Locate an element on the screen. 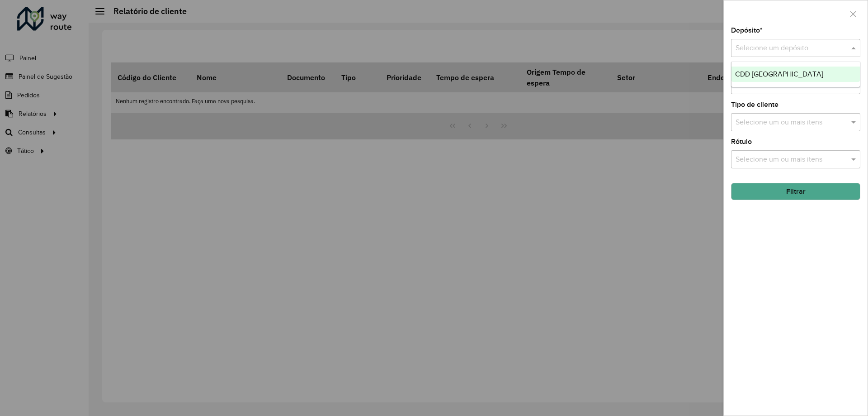 This screenshot has height=416, width=868. ng-dropdown-panel: Options list is located at coordinates (796, 74).